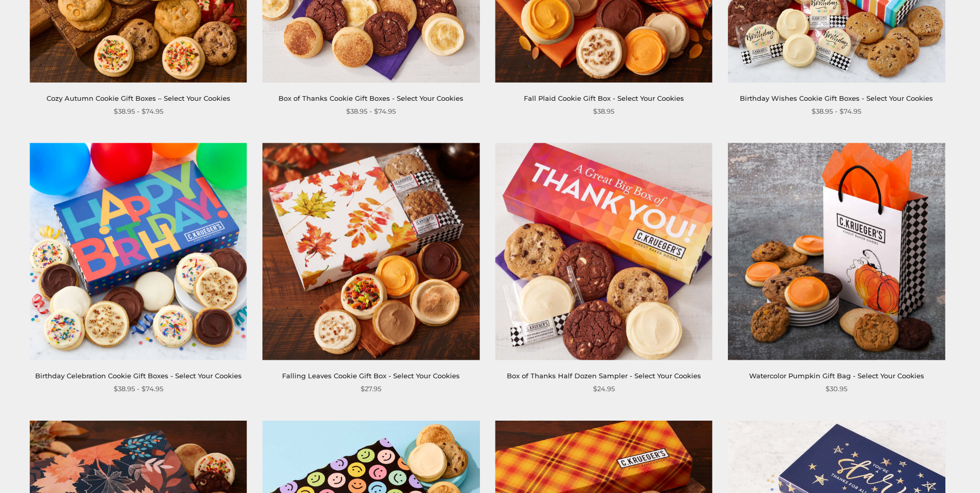  I want to click on span: $38.95, so click(603, 111).